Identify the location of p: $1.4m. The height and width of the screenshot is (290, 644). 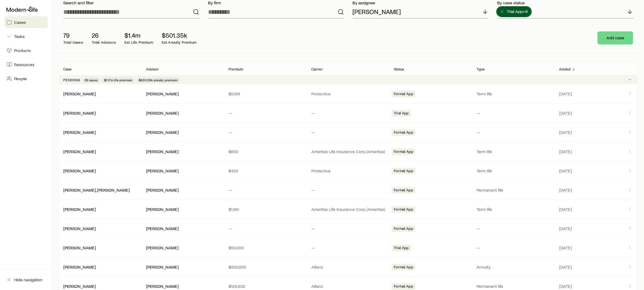
(139, 35).